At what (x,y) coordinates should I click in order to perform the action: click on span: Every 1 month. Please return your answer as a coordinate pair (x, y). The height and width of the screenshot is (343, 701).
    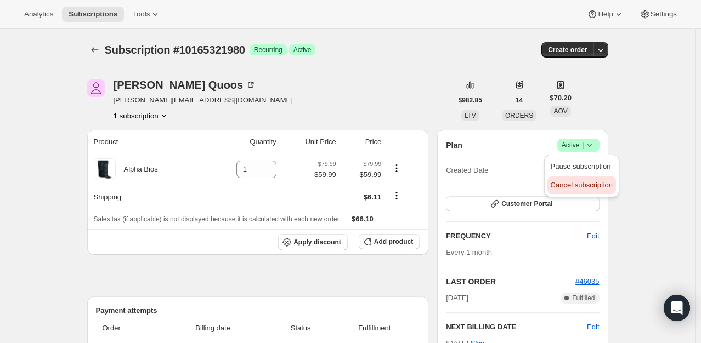
    Looking at the image, I should click on (469, 252).